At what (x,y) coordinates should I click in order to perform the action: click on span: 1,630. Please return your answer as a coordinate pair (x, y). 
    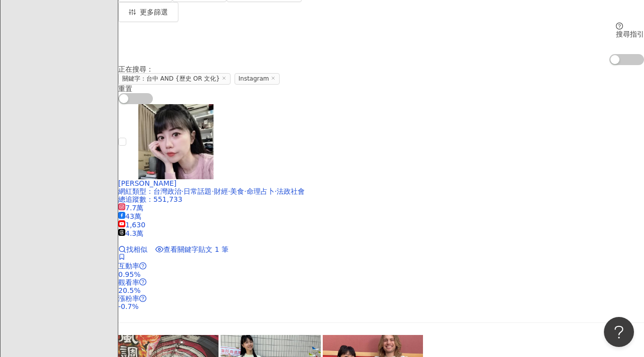
    Looking at the image, I should click on (132, 225).